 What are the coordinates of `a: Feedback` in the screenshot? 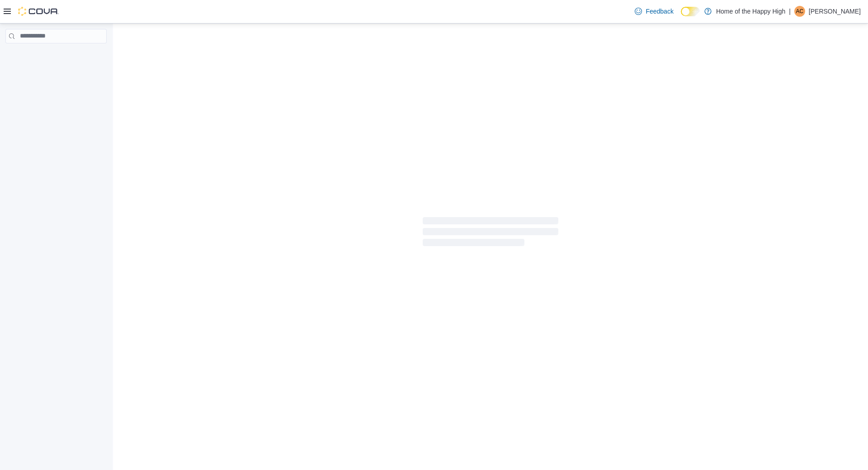 It's located at (653, 11).